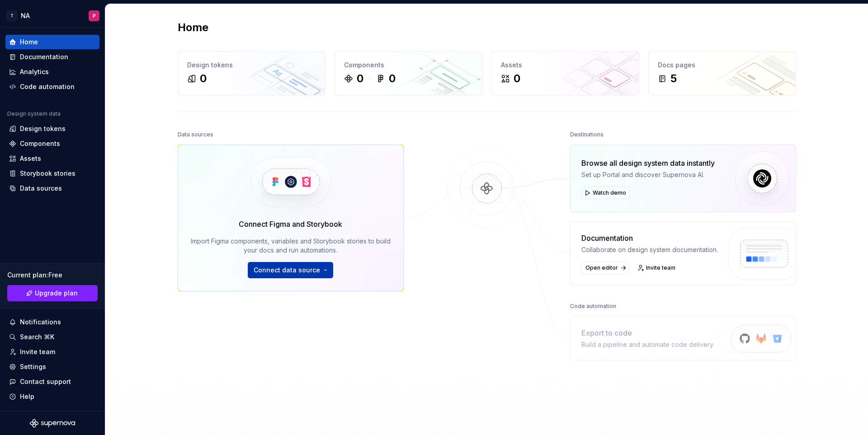 The width and height of the screenshot is (868, 435). I want to click on button: Help, so click(53, 397).